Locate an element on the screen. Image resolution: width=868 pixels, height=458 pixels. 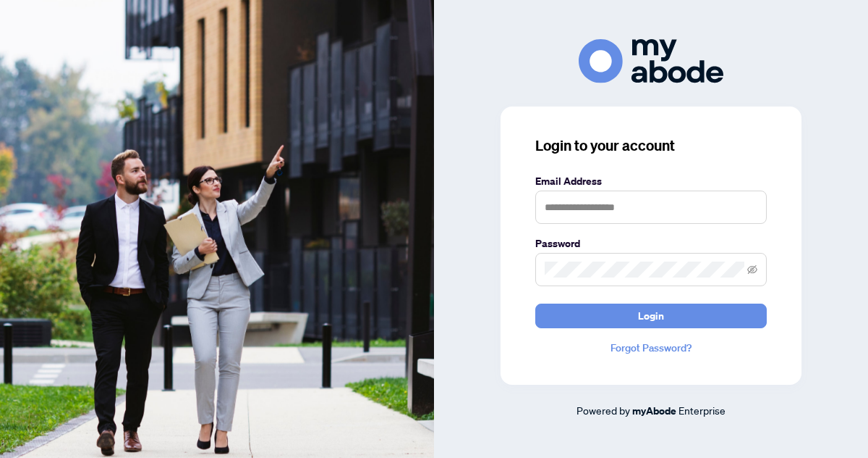
h3: Login to your account is located at coordinates (651, 146).